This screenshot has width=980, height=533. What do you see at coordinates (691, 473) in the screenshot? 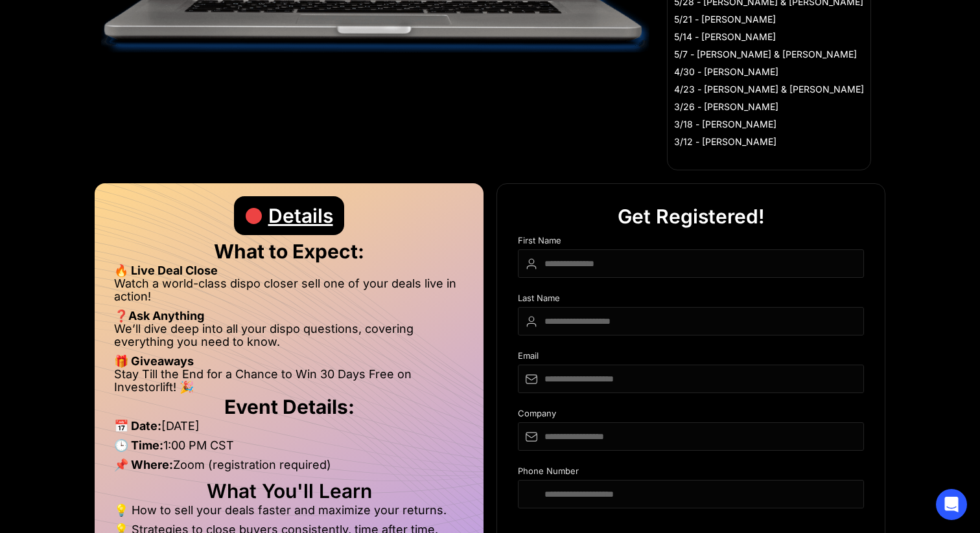
I see `div: Phone Number` at bounding box center [691, 473].